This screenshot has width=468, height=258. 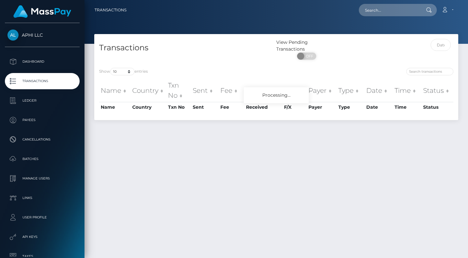 I want to click on p: Transactions, so click(x=42, y=81).